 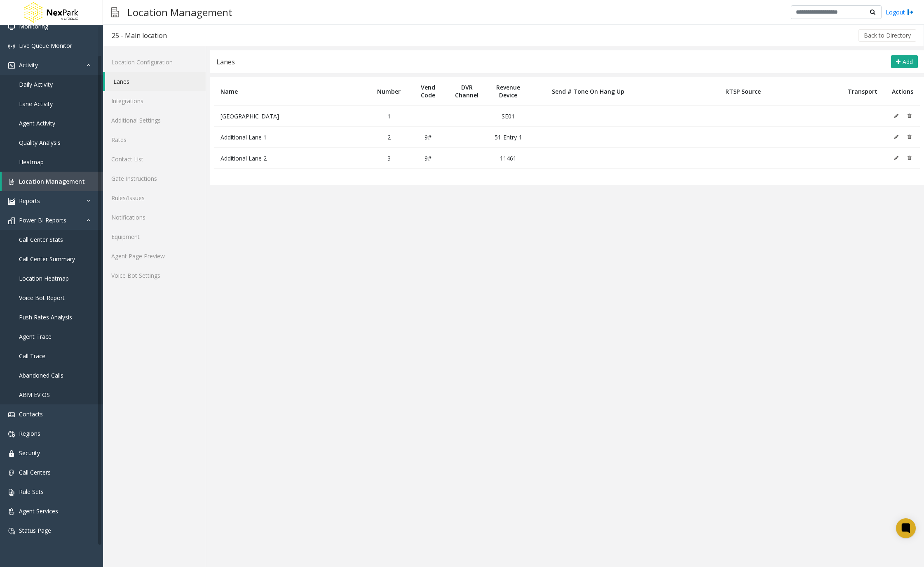 What do you see at coordinates (154, 120) in the screenshot?
I see `a: Additional Settings` at bounding box center [154, 120].